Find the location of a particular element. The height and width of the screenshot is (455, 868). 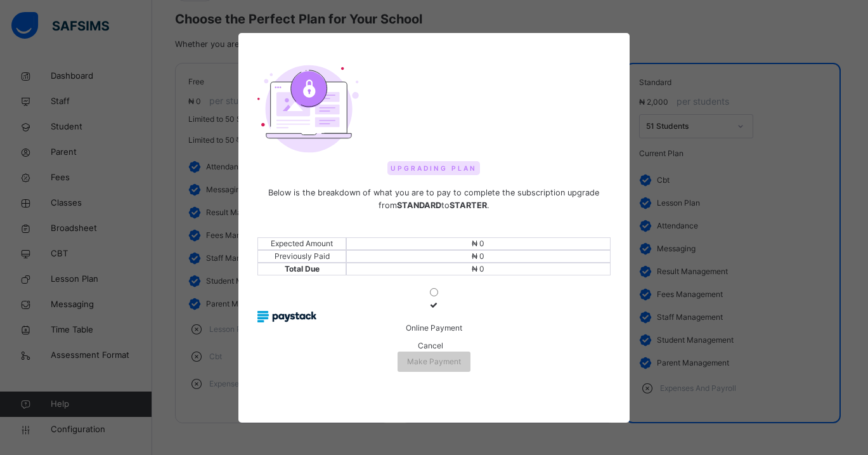

div: Online Payment is located at coordinates (434, 328).